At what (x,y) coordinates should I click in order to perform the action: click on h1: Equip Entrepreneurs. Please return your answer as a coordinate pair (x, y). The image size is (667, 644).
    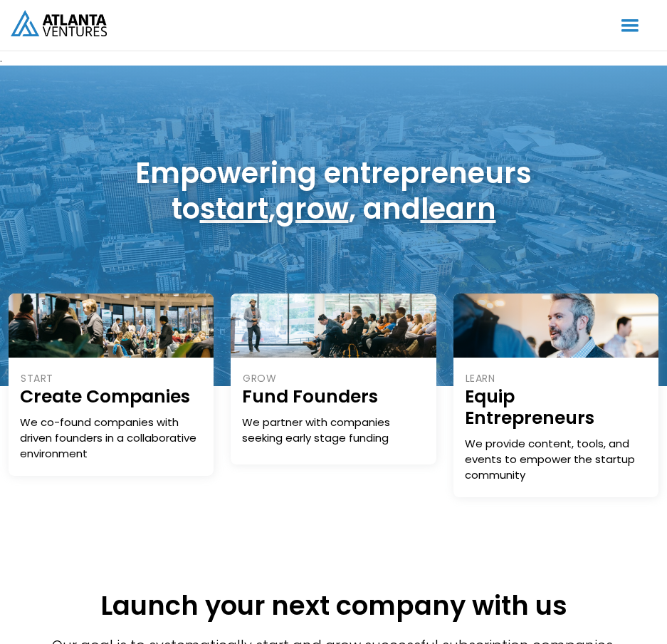
    Looking at the image, I should click on (556, 407).